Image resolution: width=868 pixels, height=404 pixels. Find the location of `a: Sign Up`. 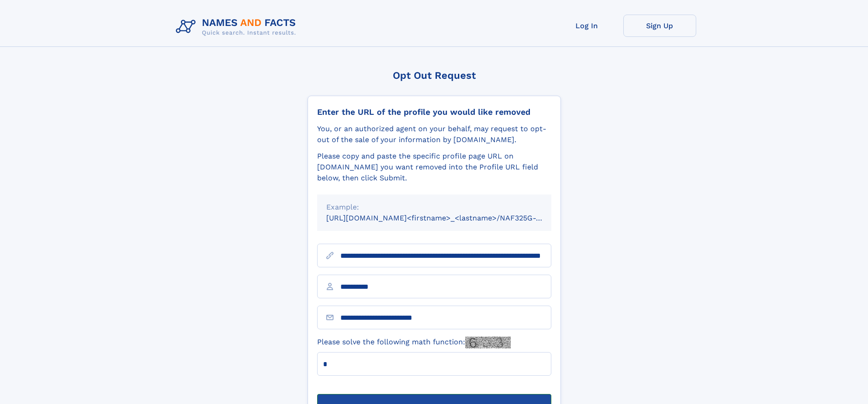

a: Sign Up is located at coordinates (660, 26).